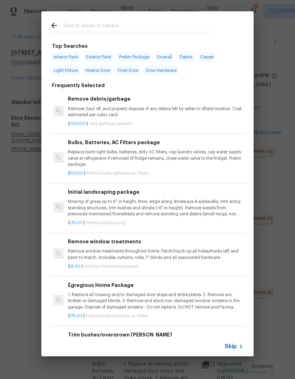 This screenshot has height=379, width=295. Describe the element at coordinates (70, 46) in the screenshot. I see `h6: Top Searches` at that location.